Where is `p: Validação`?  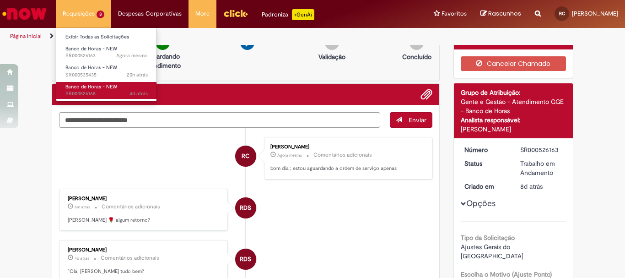 p: Validação is located at coordinates (332, 57).